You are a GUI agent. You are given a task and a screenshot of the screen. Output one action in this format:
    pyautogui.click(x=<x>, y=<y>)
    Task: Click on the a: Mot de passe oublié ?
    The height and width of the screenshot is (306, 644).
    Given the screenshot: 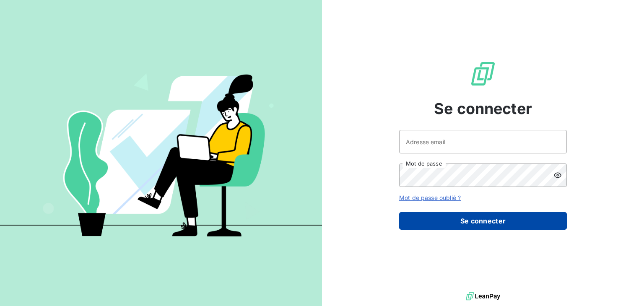 What is the action you would take?
    pyautogui.click(x=430, y=197)
    